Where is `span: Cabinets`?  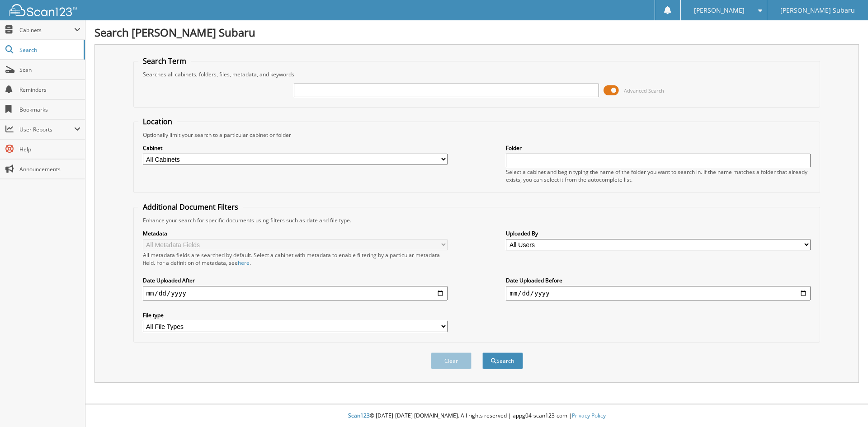
span: Cabinets is located at coordinates (47, 30).